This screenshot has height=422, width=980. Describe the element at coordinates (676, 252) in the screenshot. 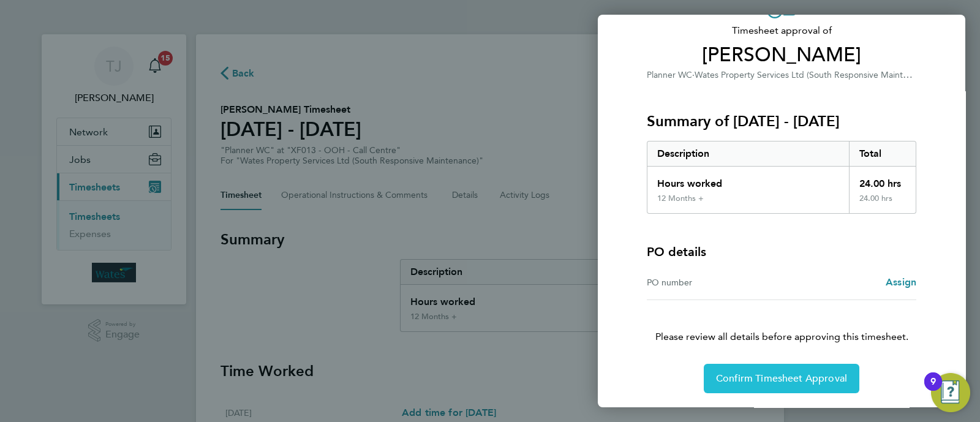

I see `h4: PO details` at that location.